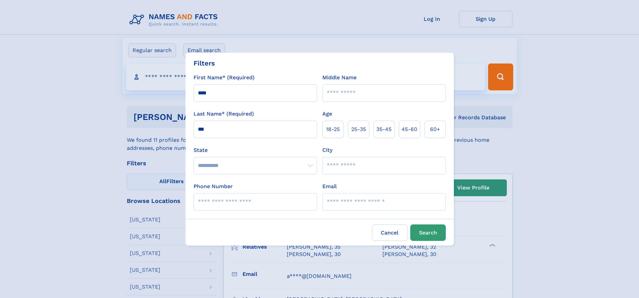 This screenshot has width=639, height=298. What do you see at coordinates (255, 150) in the screenshot?
I see `label: State` at bounding box center [255, 150].